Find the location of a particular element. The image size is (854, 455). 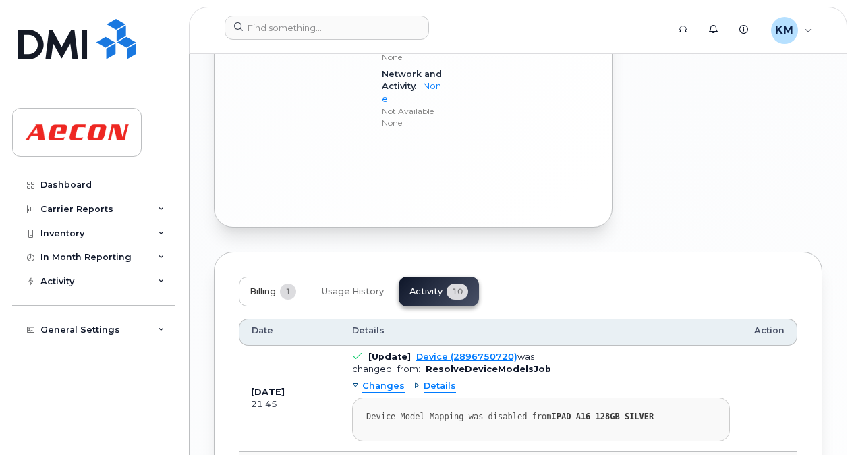

th: Action is located at coordinates (770, 332).